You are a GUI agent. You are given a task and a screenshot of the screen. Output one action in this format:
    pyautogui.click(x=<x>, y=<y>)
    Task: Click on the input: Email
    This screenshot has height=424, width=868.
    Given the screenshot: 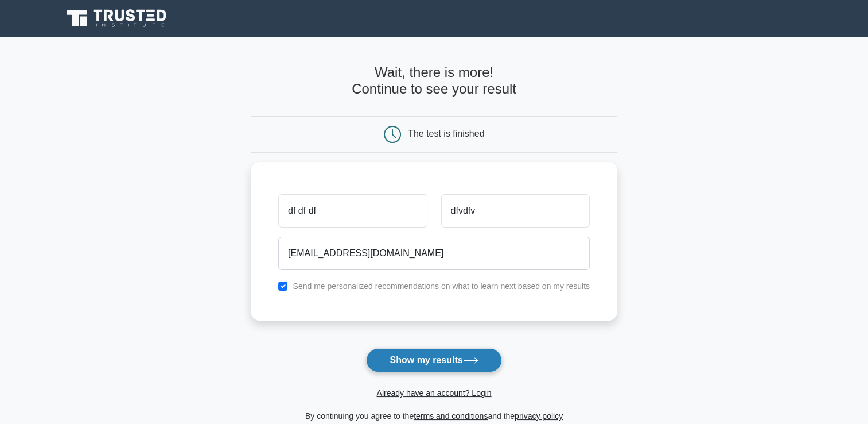 What is the action you would take?
    pyautogui.click(x=434, y=253)
    